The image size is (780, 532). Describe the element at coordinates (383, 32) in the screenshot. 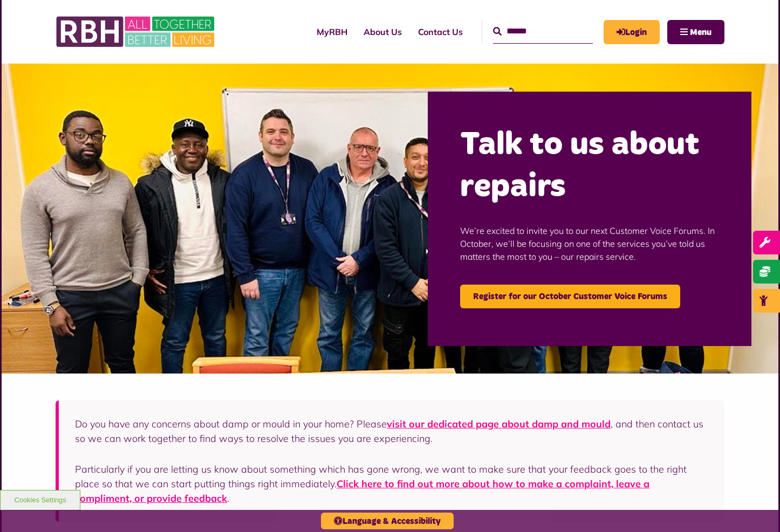

I see `a: About Us` at that location.